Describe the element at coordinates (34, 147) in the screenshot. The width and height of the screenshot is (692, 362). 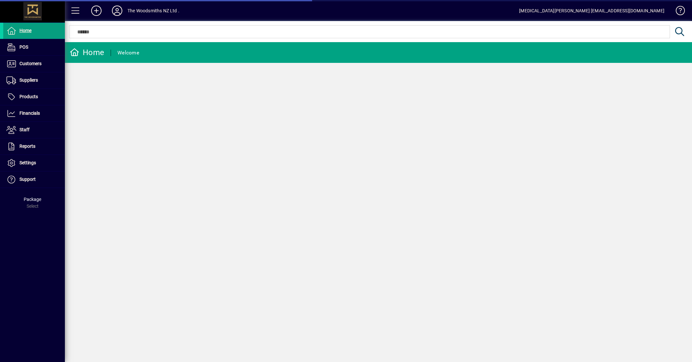
I see `a: Reports` at that location.